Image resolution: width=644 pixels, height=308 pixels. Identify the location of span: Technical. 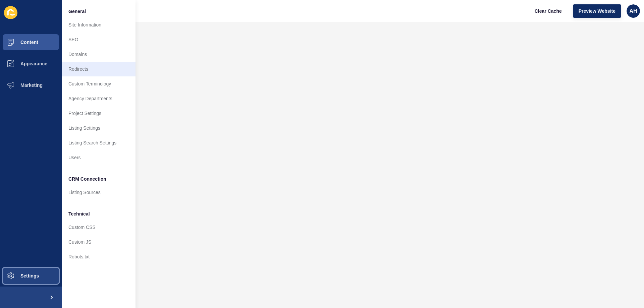
(79, 213).